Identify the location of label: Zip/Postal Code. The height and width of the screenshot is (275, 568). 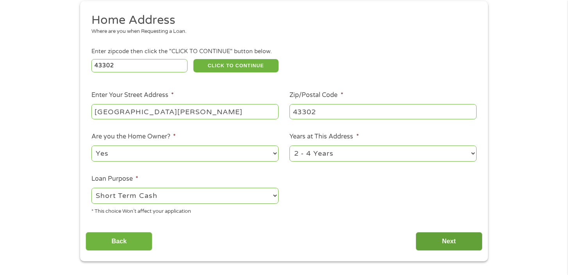
(316, 95).